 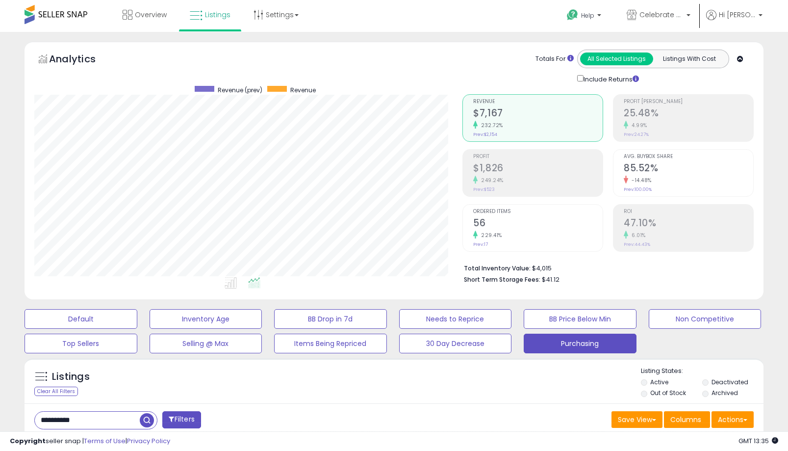 I want to click on small: 4.99%, so click(x=638, y=125).